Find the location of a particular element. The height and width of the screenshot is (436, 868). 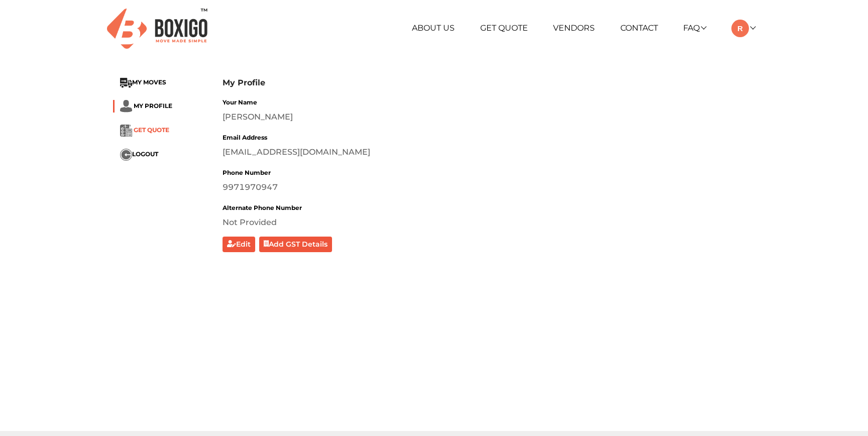

a: ... MY PROFILE is located at coordinates (146, 105).